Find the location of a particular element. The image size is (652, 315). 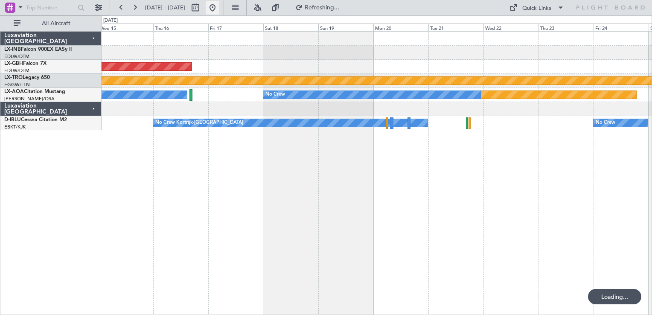

a: EGGW/LTN is located at coordinates (17, 85).